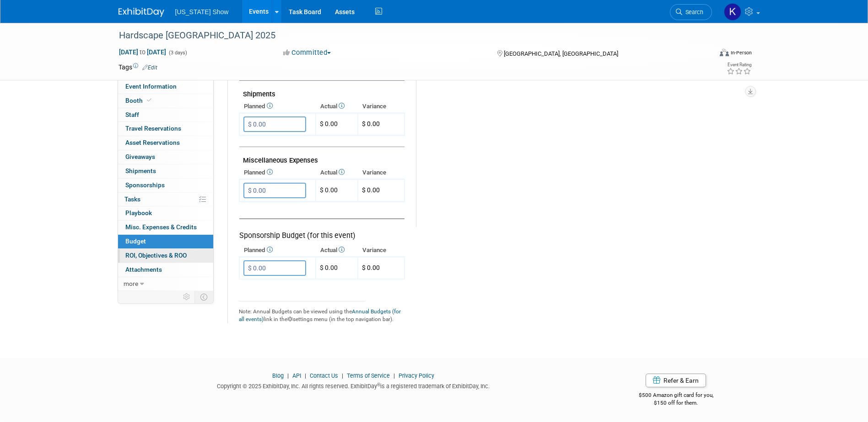 The width and height of the screenshot is (868, 422). I want to click on a: ROI, Objectives & ROO, so click(166, 256).